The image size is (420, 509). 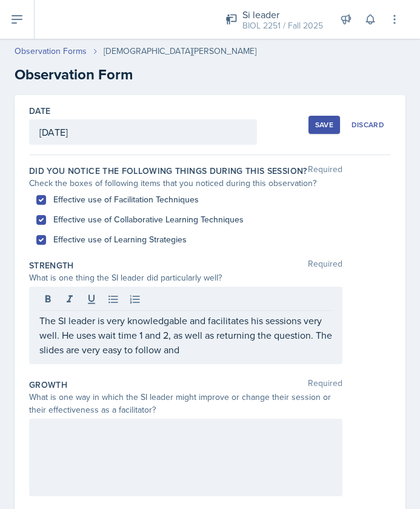 What do you see at coordinates (324, 125) in the screenshot?
I see `button: Save` at bounding box center [324, 125].